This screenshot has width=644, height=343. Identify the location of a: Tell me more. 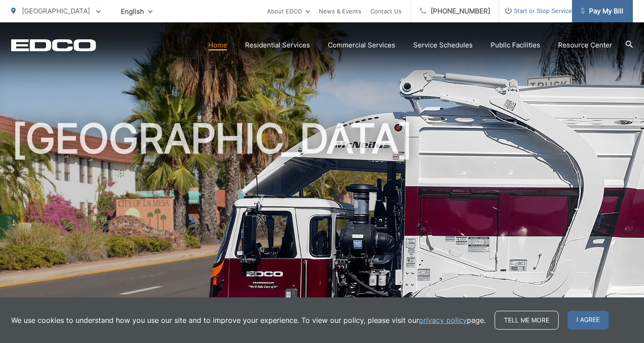
(526, 320).